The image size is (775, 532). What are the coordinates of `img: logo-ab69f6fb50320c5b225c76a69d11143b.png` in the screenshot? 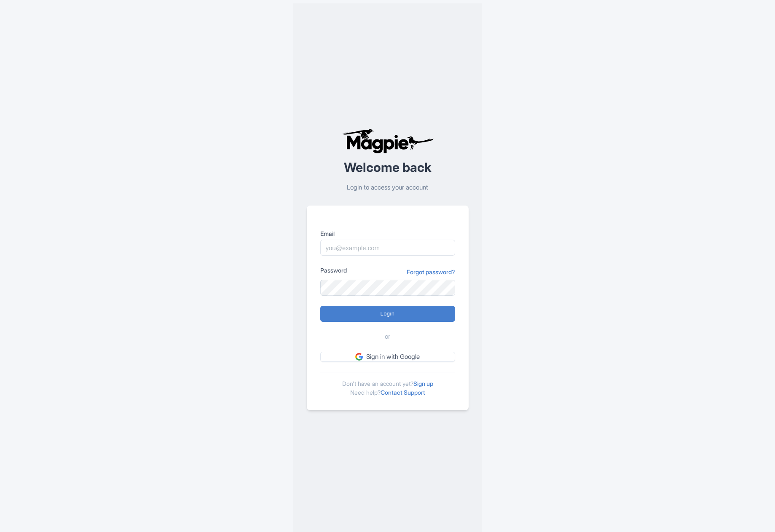 It's located at (387, 141).